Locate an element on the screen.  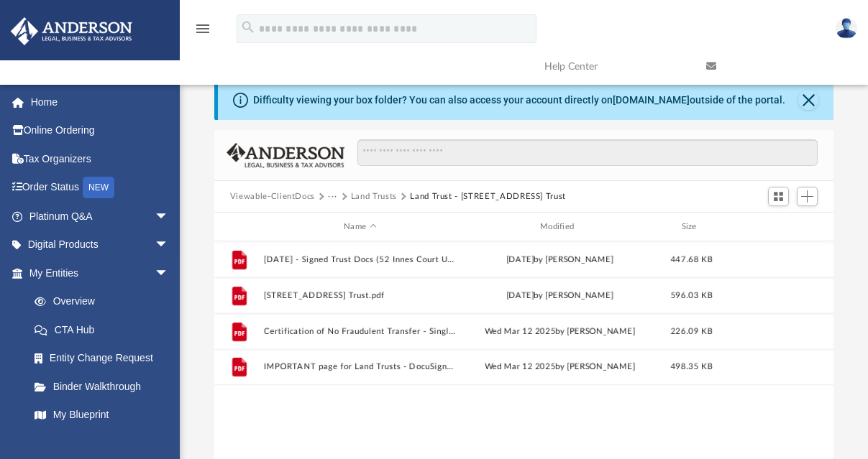
span: 498.35 KB is located at coordinates (691, 366).